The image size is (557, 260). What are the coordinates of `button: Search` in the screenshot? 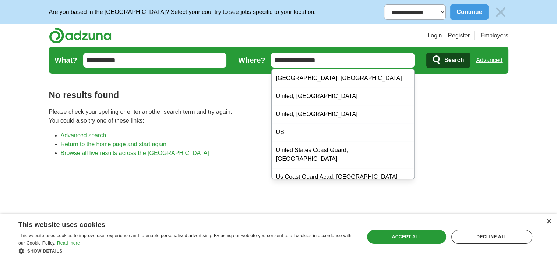 It's located at (448, 60).